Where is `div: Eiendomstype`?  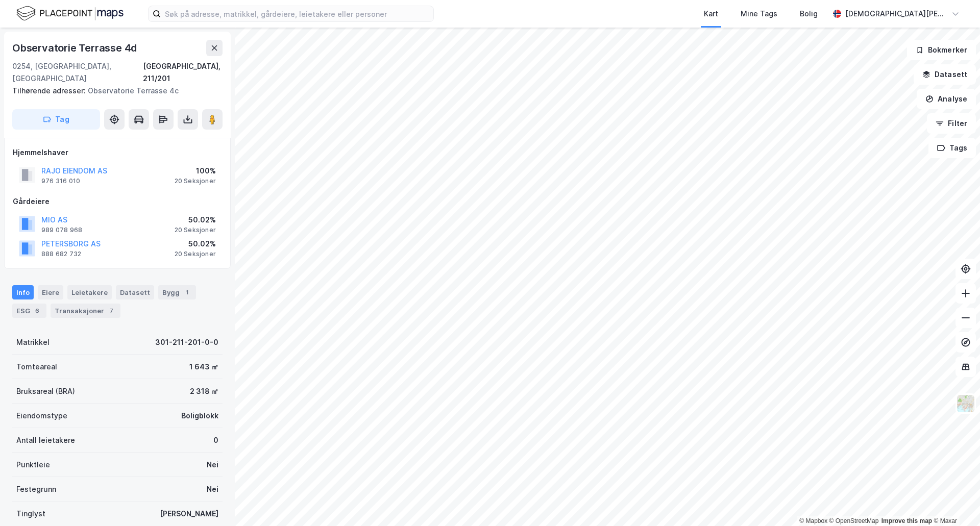
div: Eiendomstype is located at coordinates (42, 415).